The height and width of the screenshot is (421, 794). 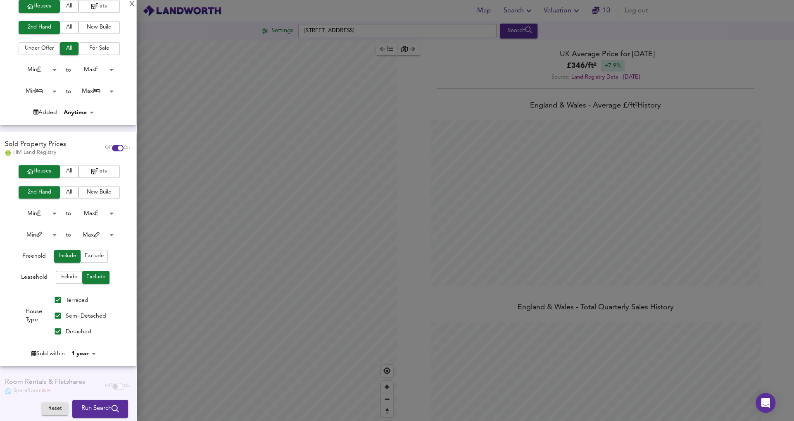 What do you see at coordinates (108, 148) in the screenshot?
I see `span: Off` at bounding box center [108, 148].